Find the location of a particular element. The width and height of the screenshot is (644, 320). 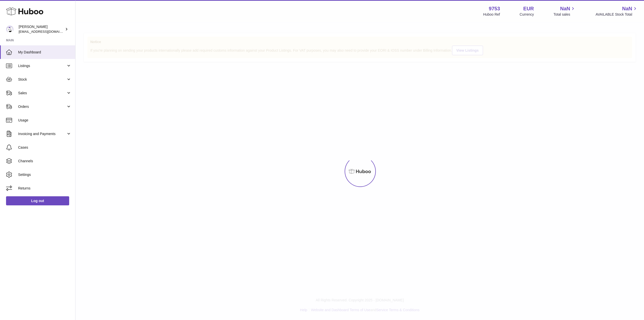

div: Huboo Ref is located at coordinates (491, 14).